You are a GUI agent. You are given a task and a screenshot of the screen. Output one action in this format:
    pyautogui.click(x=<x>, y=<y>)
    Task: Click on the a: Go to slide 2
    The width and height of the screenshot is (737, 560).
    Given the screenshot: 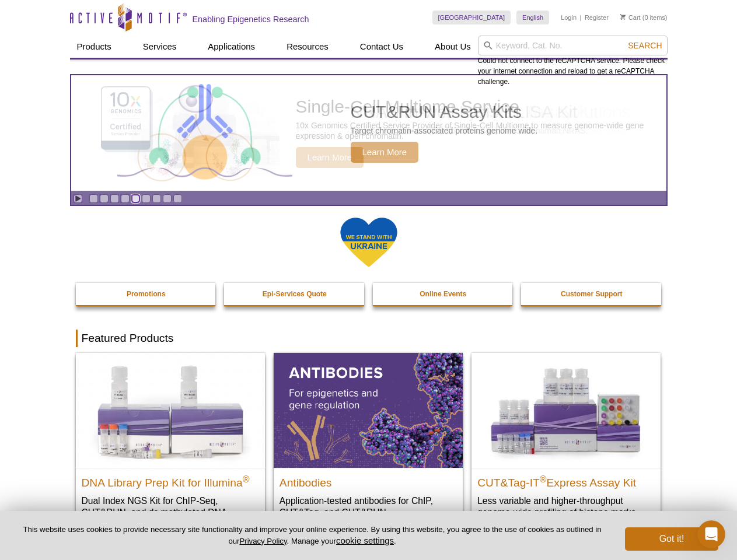 What is the action you would take?
    pyautogui.click(x=104, y=199)
    